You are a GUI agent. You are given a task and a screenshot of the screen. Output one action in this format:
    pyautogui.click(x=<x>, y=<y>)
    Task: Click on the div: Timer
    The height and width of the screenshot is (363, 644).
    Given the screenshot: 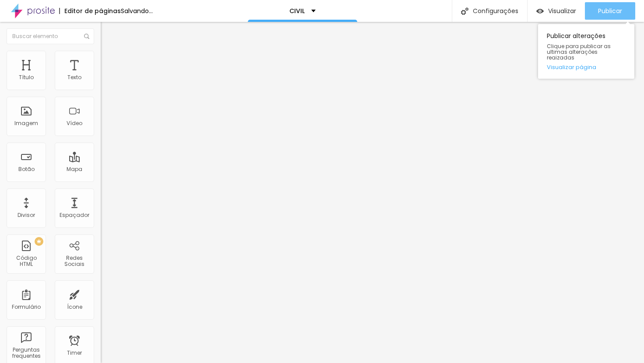 What is the action you would take?
    pyautogui.click(x=75, y=353)
    